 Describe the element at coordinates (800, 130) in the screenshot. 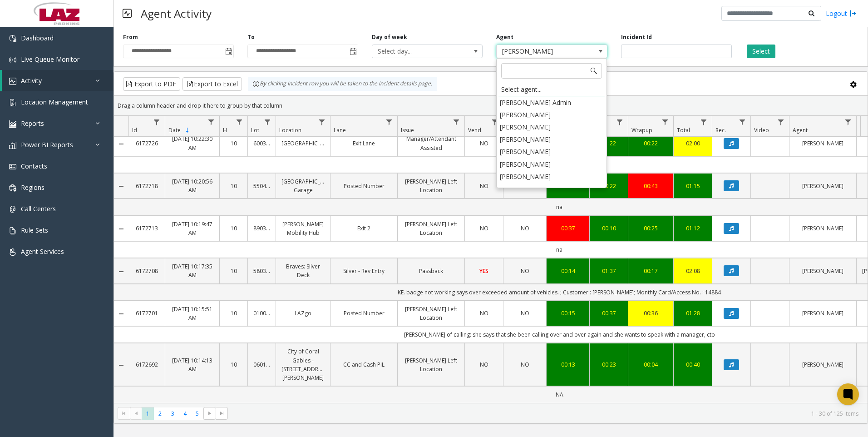

I see `span: Agent` at that location.